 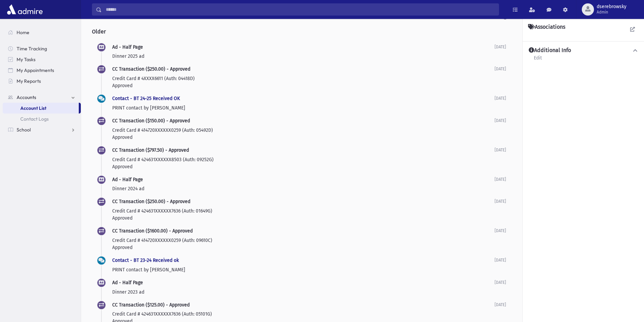 I want to click on span: CC Transaction ($797.50) - Approved, so click(x=151, y=150).